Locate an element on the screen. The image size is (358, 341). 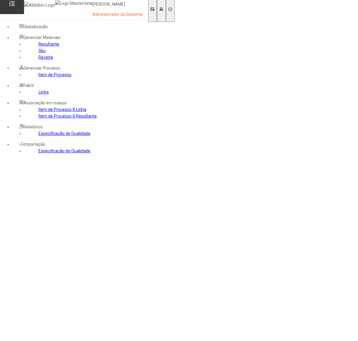
a: Item de Processo X Linha is located at coordinates (62, 110).